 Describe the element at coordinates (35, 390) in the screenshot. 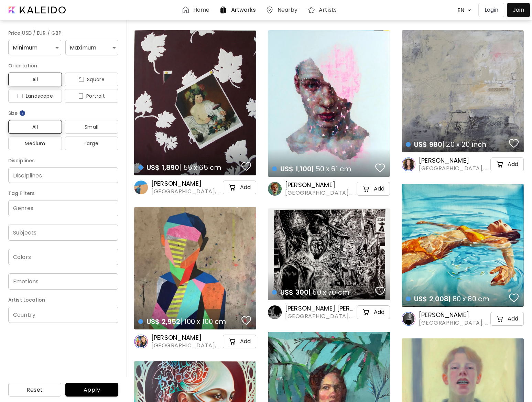

I see `button: Reset` at that location.